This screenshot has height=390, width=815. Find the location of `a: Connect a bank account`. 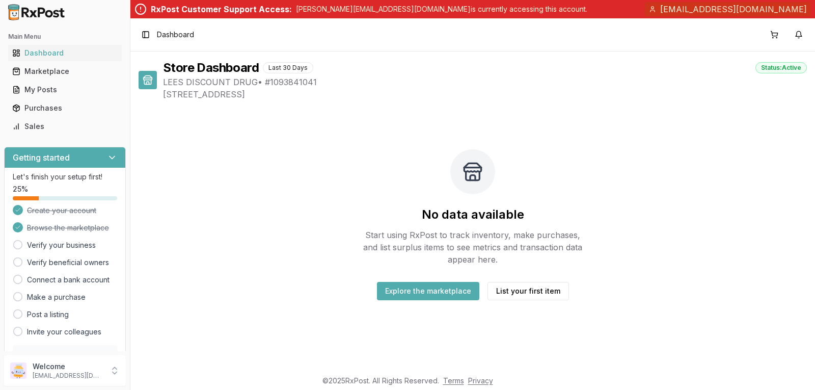

a: Connect a bank account is located at coordinates (68, 280).